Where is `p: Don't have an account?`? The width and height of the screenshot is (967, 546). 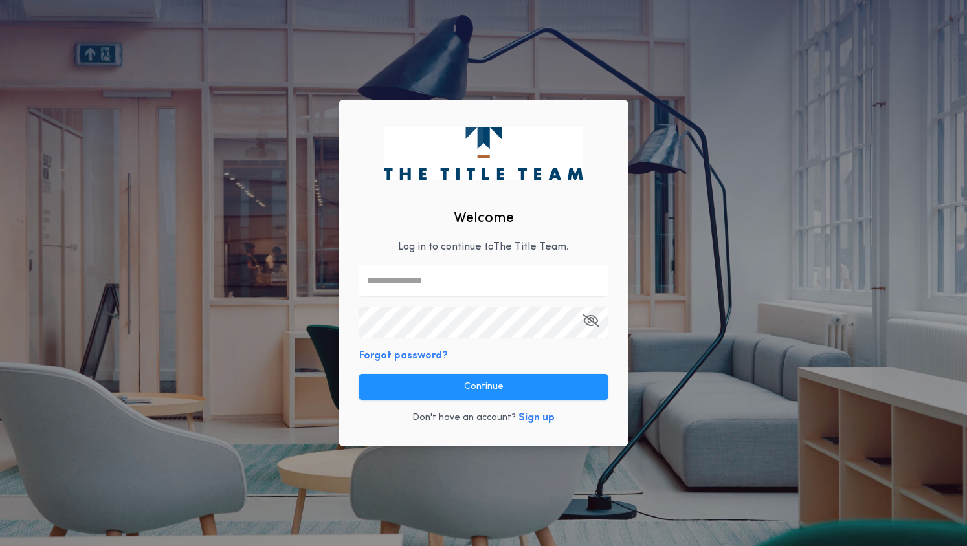
p: Don't have an account? is located at coordinates (464, 418).